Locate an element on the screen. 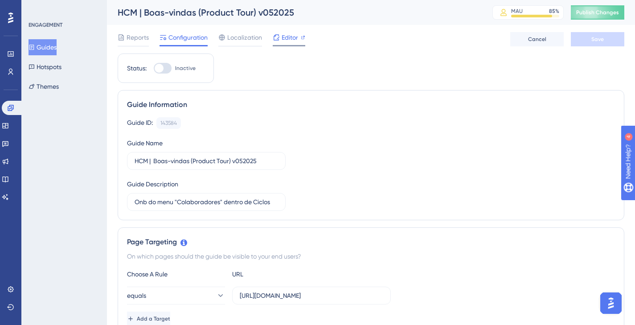 The image size is (635, 325). div: Guide ID: is located at coordinates (140, 123).